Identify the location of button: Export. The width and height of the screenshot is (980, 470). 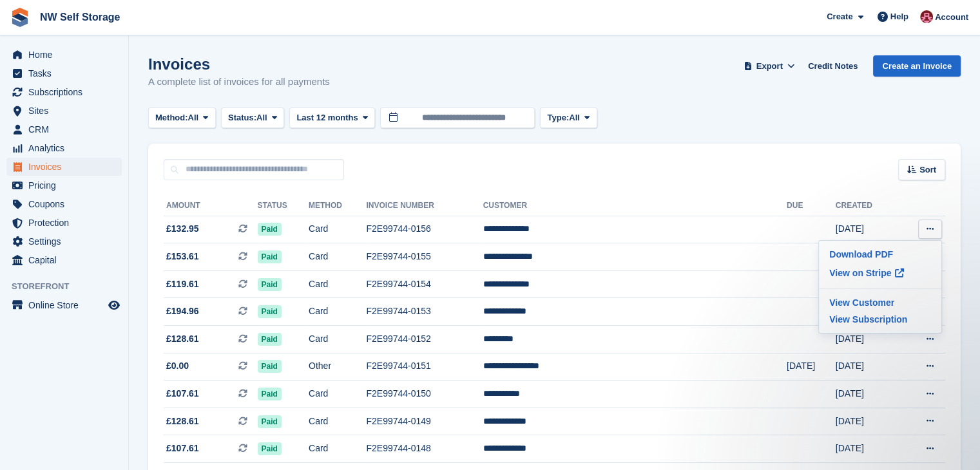
(769, 66).